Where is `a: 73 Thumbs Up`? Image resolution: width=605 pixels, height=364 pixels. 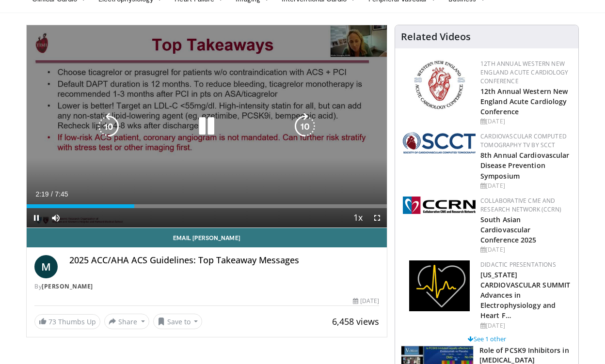
a: 73 Thumbs Up is located at coordinates (67, 322).